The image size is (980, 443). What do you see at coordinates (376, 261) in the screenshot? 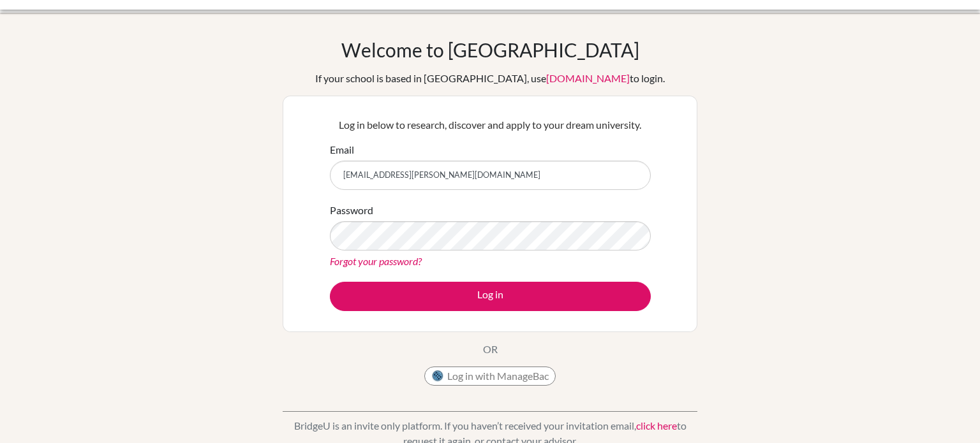
I see `a: Forgot your password?` at bounding box center [376, 261].